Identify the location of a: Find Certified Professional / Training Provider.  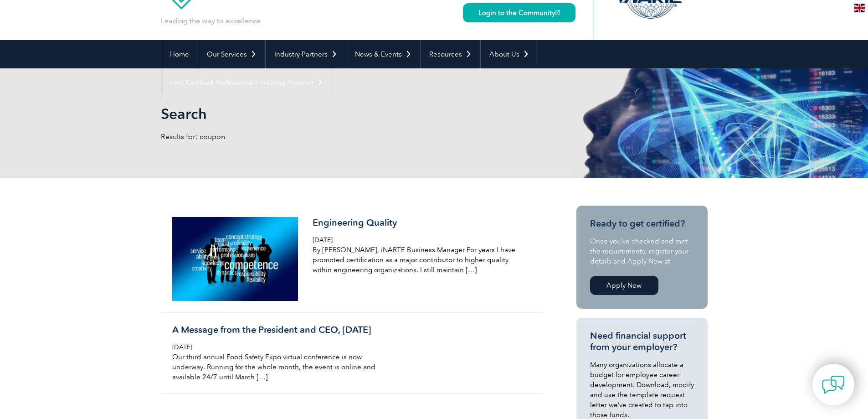
(246, 82).